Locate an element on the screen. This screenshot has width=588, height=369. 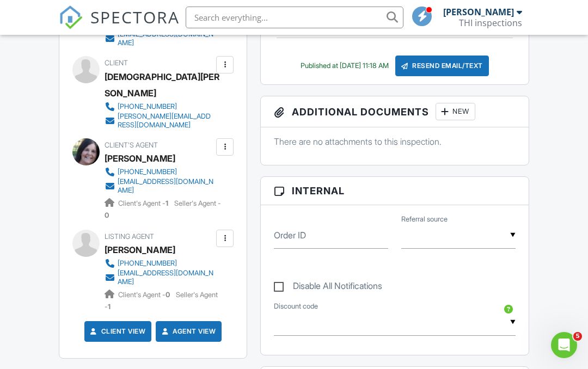
input: Search everything... is located at coordinates (295, 17).